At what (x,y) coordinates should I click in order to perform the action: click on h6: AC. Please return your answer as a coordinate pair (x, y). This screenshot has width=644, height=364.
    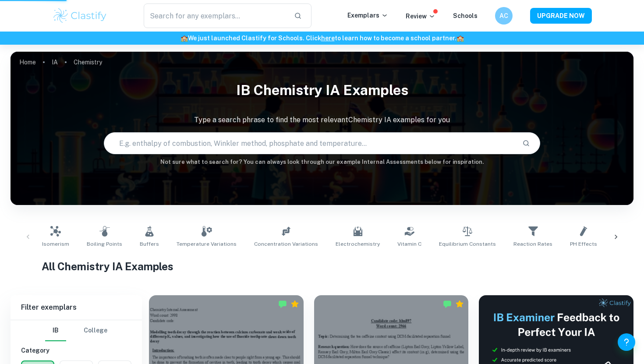
    Looking at the image, I should click on (504, 16).